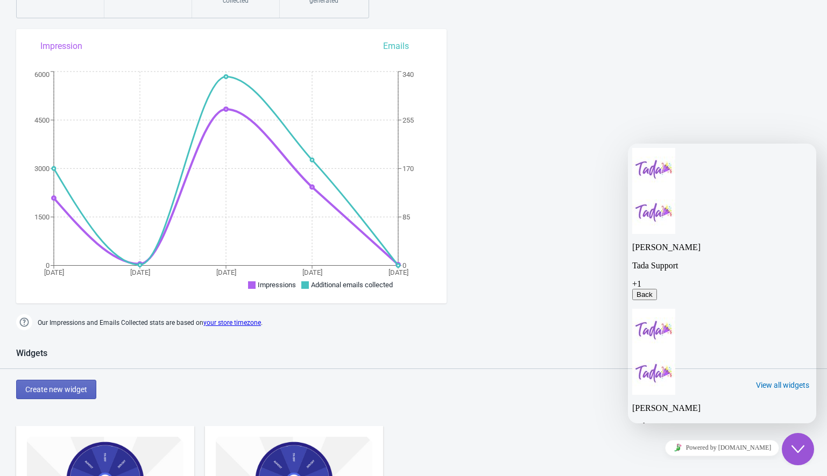 The image size is (827, 476). I want to click on tspan: 85, so click(406, 217).